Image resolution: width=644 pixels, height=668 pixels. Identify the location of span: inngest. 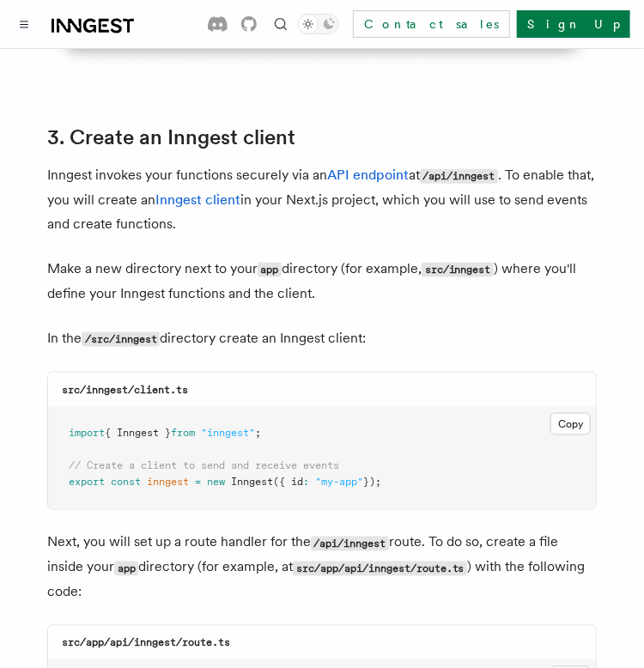
(167, 482).